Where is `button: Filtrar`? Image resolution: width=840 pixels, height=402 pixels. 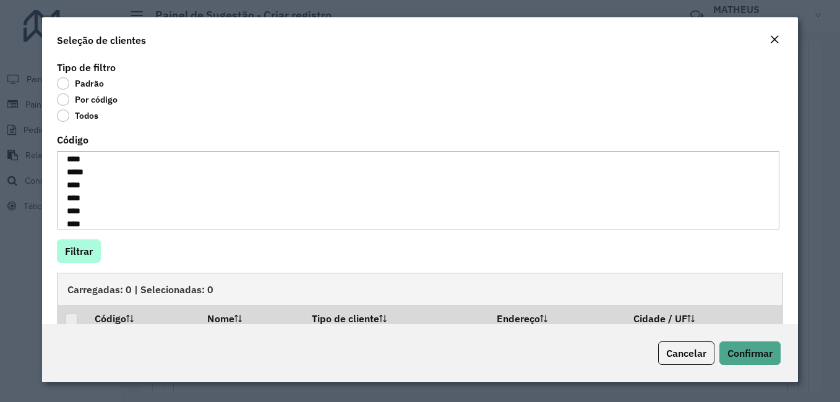
button: Filtrar is located at coordinates (79, 251).